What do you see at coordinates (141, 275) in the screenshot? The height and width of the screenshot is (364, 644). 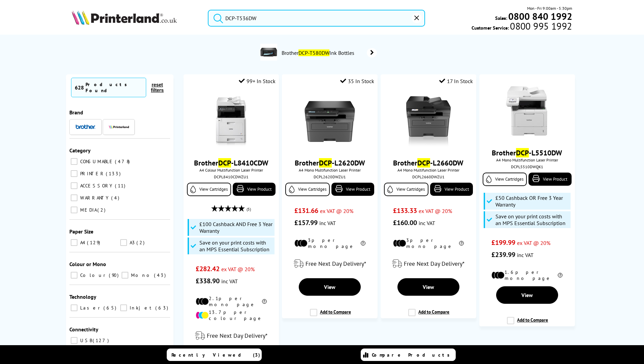 I see `span: Mono` at bounding box center [141, 275].